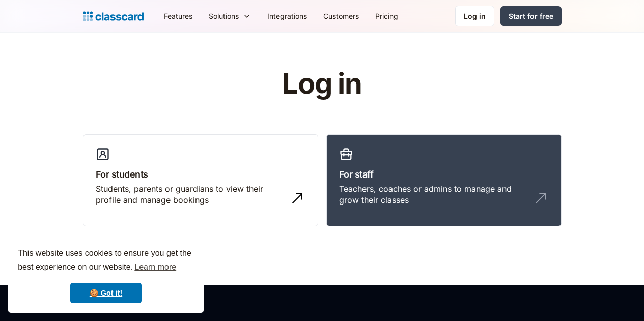 The height and width of the screenshot is (321, 644). Describe the element at coordinates (178, 16) in the screenshot. I see `a: Features` at that location.